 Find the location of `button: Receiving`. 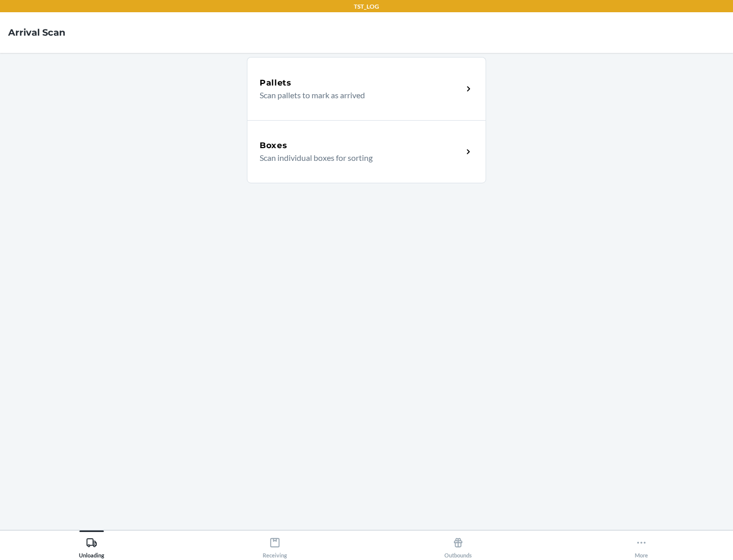

button: Receiving is located at coordinates (275, 544).